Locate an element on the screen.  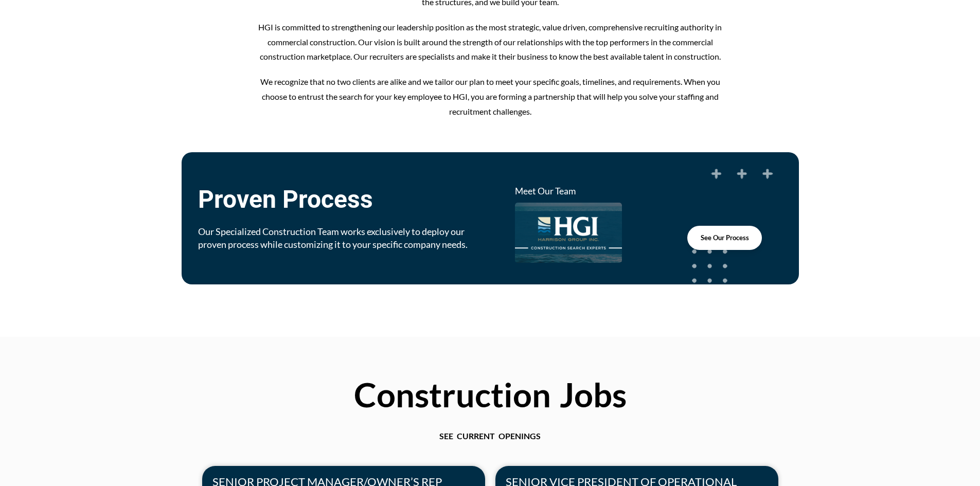
img: HGI Construction Search Experts is located at coordinates (569, 233).